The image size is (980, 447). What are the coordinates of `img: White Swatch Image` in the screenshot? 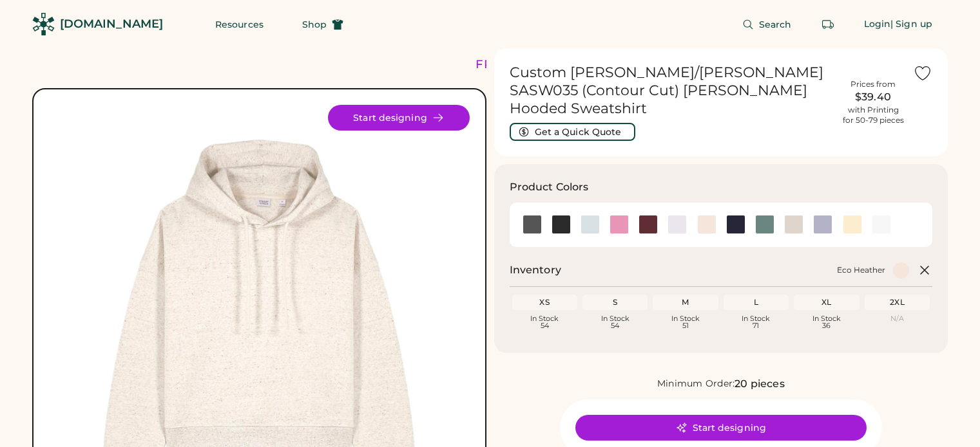 It's located at (881, 226).